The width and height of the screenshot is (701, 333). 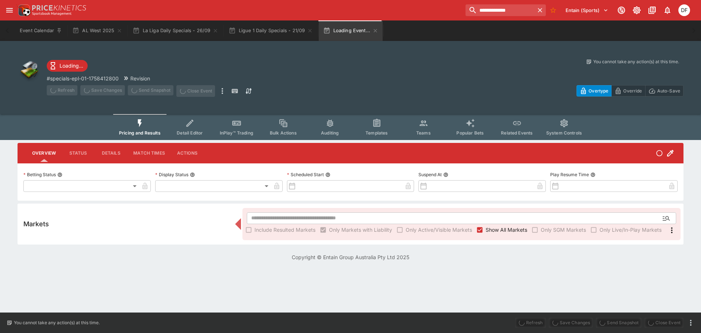 I want to click on span: System Controls, so click(x=564, y=133).